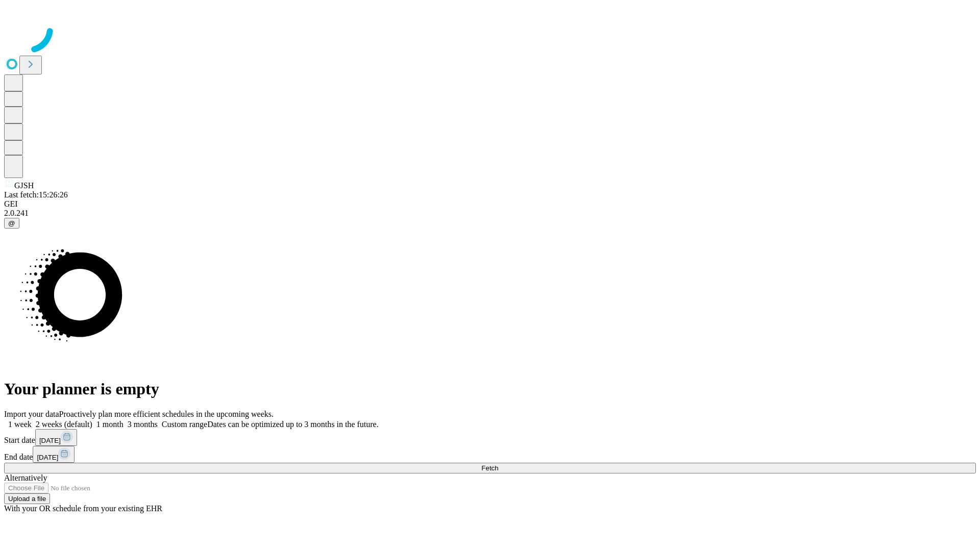  I want to click on span: Dates can be optimized up to 3 months in the future., so click(292, 425).